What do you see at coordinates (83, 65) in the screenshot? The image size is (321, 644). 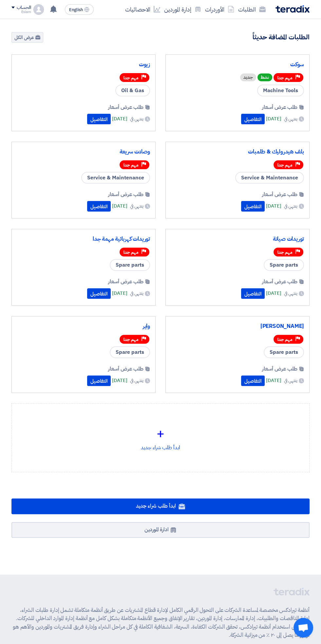 I see `a: زيوت` at bounding box center [83, 65].